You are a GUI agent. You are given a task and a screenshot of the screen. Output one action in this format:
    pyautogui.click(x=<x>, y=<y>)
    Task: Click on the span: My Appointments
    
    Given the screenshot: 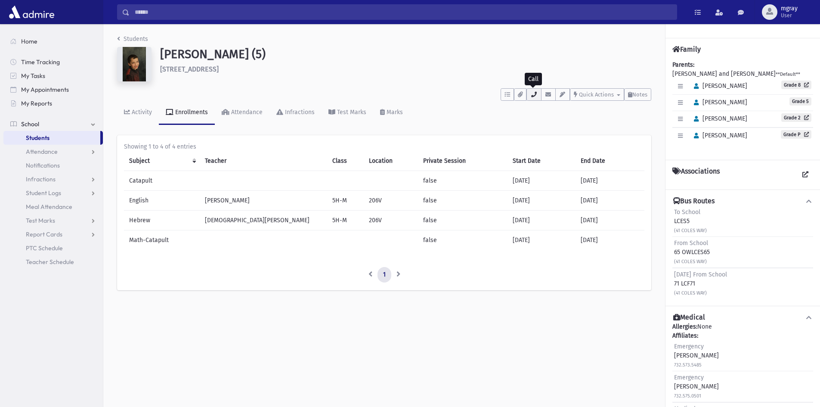 What is the action you would take?
    pyautogui.click(x=45, y=90)
    